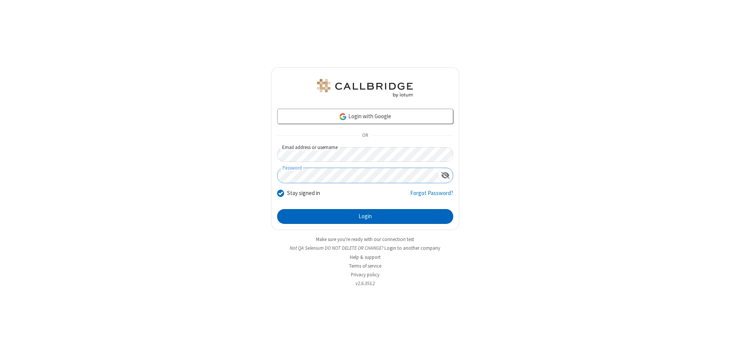 The width and height of the screenshot is (730, 360). What do you see at coordinates (365, 239) in the screenshot?
I see `a: Make sure you're ready with our connection test` at bounding box center [365, 239].